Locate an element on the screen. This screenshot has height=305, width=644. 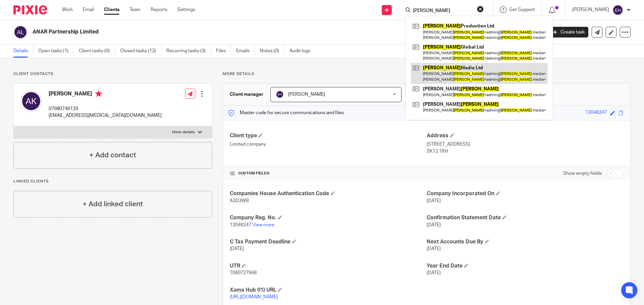
h3: Client manager is located at coordinates (246, 94).